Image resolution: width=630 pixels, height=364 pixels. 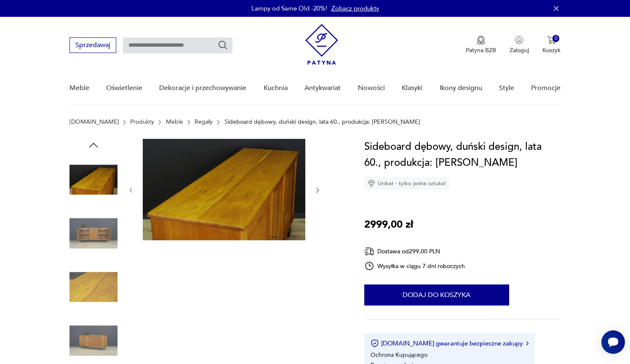 I want to click on a: Kuchnia, so click(x=276, y=88).